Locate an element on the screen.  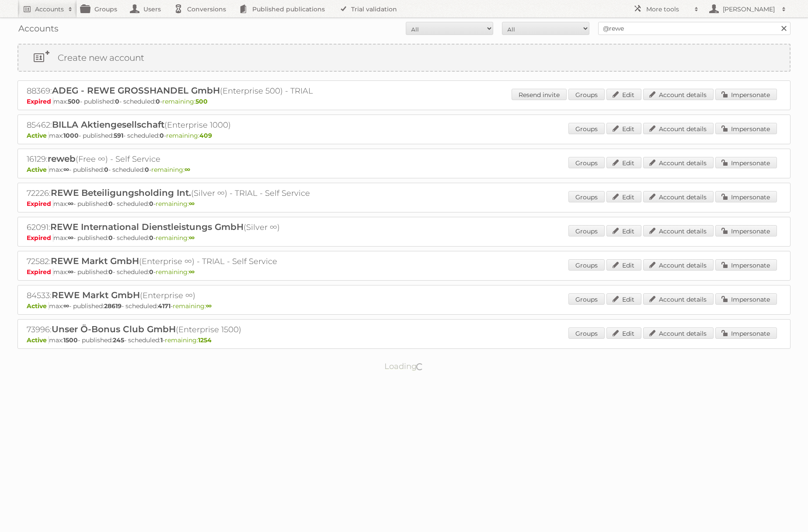
span: REWE International Dienstleistungs GmbH is located at coordinates (147, 227).